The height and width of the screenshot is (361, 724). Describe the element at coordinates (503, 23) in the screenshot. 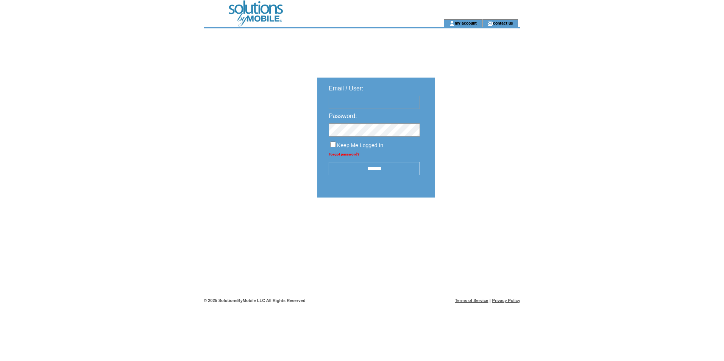

I see `a: contact us` at that location.